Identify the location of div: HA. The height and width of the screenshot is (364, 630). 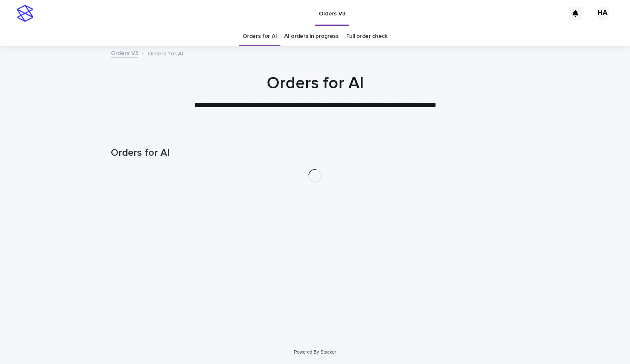
(602, 13).